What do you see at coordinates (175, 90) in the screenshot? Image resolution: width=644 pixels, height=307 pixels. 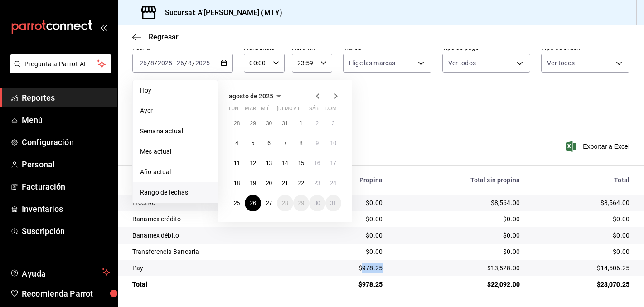 I see `span: Hoy` at bounding box center [175, 90].